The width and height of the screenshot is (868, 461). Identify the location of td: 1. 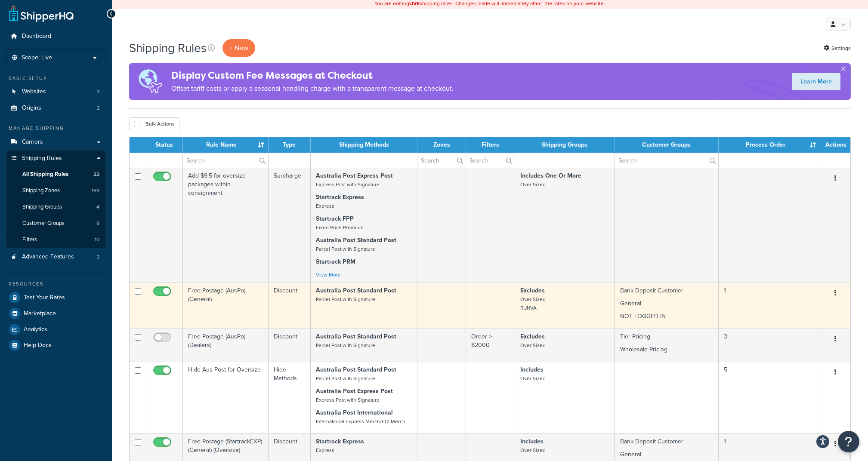
(769, 306).